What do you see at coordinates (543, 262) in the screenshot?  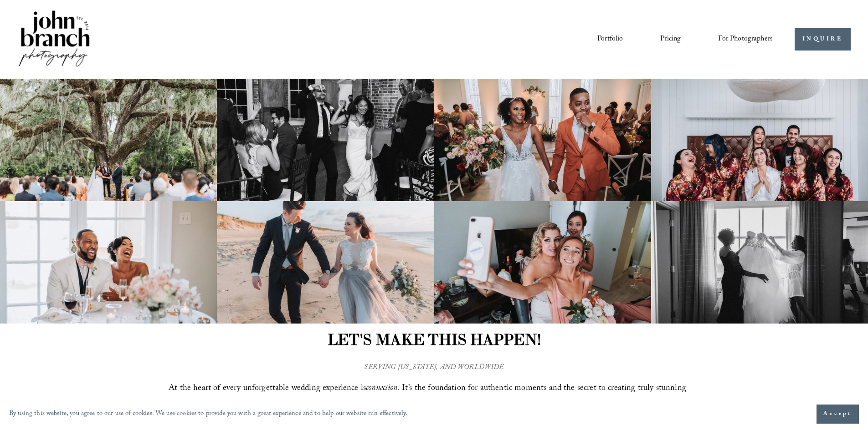 I see `img: Three women taking a selfie in a room, dressed for a special occasion. The woman in front holds a...` at bounding box center [543, 262].